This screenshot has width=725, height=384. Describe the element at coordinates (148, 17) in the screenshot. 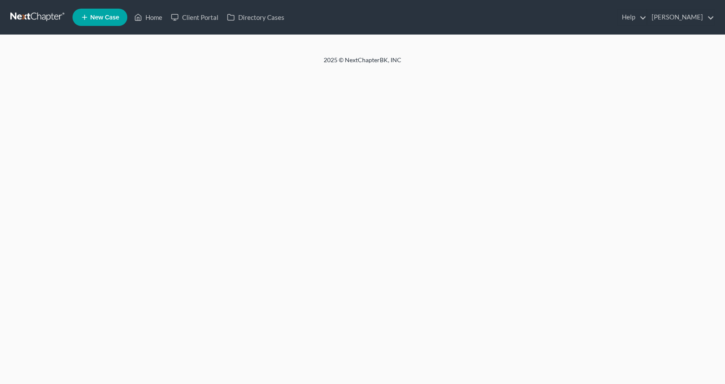

I see `a: Home` at that location.